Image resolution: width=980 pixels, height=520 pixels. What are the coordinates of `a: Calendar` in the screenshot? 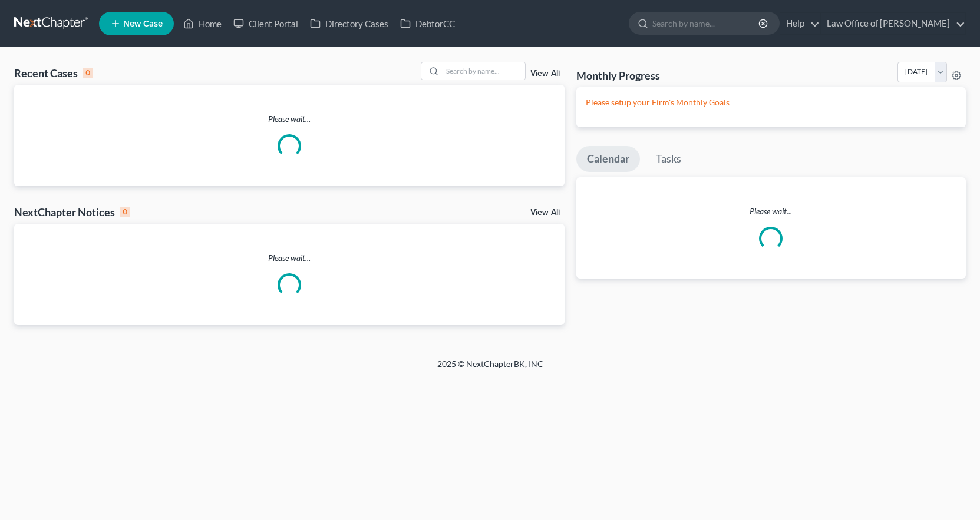 It's located at (608, 159).